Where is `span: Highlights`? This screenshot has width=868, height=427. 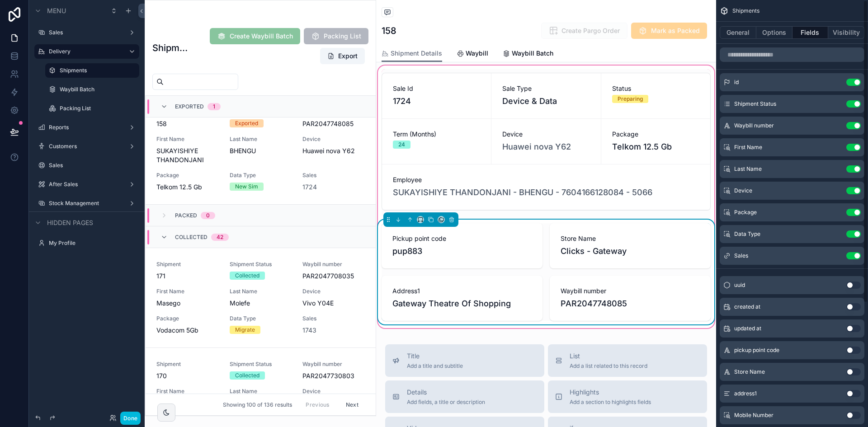 span: Highlights is located at coordinates (610, 392).